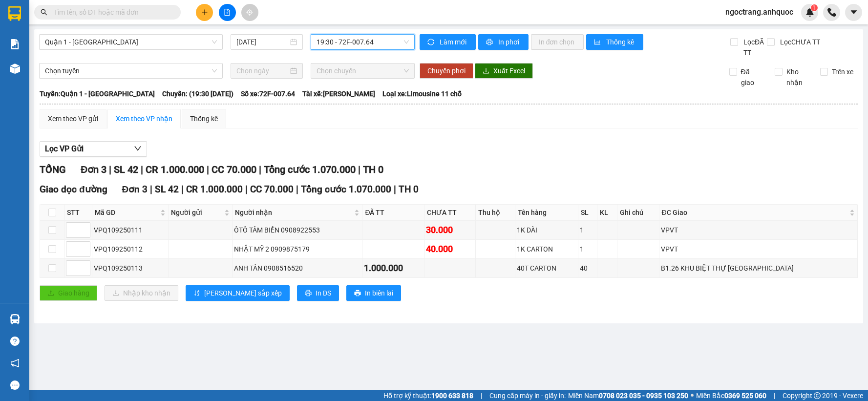 The height and width of the screenshot is (401, 868). Describe the element at coordinates (752, 77) in the screenshot. I see `span: Đã giao` at that location.